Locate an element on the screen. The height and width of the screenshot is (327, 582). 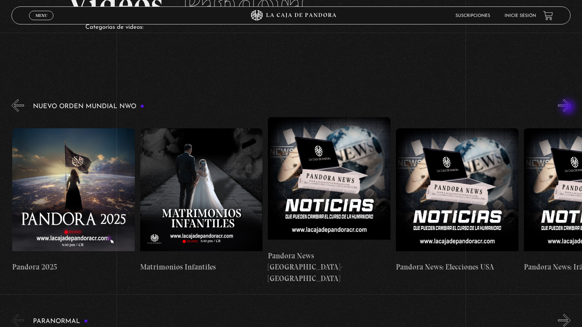
span: Menu is located at coordinates (41, 15).